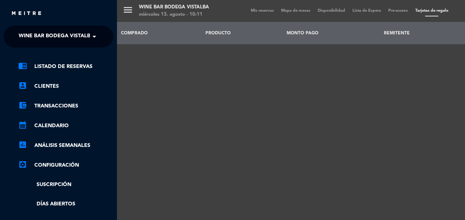 The width and height of the screenshot is (465, 220). What do you see at coordinates (66, 66) in the screenshot?
I see `a: chrome_reader_modeListado de Reservas` at bounding box center [66, 66].